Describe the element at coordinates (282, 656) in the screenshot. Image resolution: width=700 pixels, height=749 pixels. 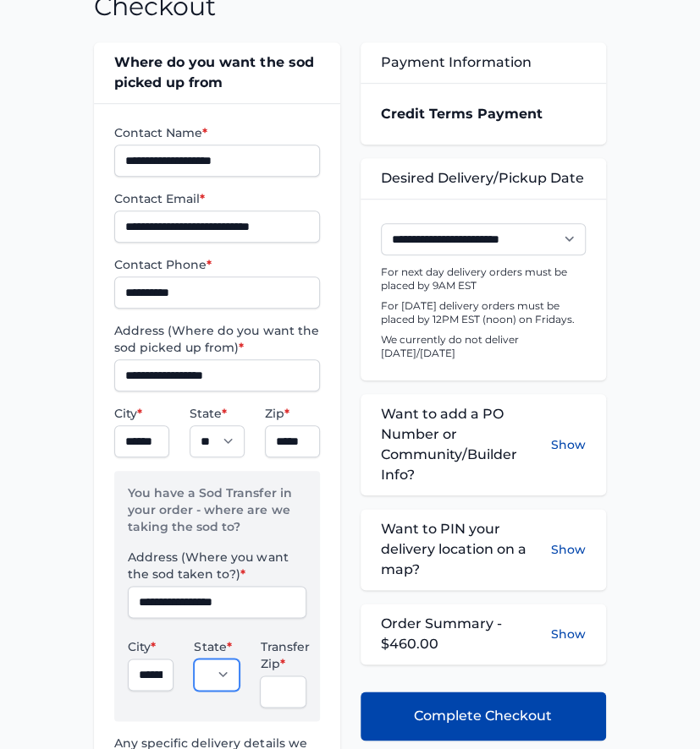
I see `label: Transfer Zip` at that location.